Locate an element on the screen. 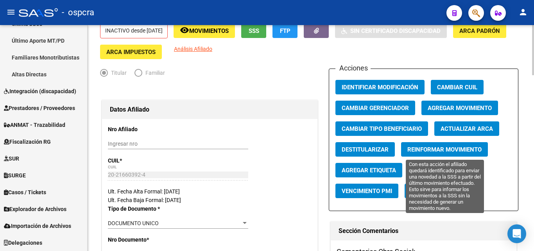 The image size is (534, 251). button: Sin Certificado Discapacidad is located at coordinates (391, 30).